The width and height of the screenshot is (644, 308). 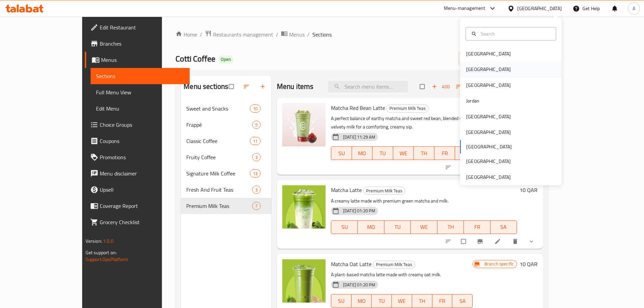 I want to click on a: Coverage Report, so click(x=137, y=206).